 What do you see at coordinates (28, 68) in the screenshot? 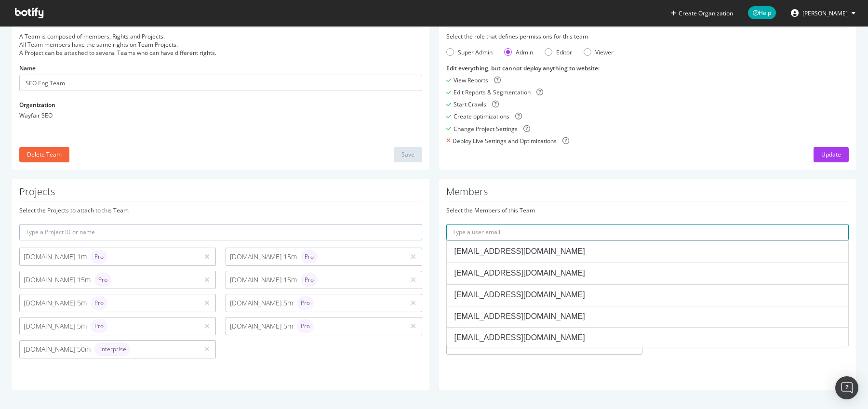
I see `label: Name` at bounding box center [28, 68].